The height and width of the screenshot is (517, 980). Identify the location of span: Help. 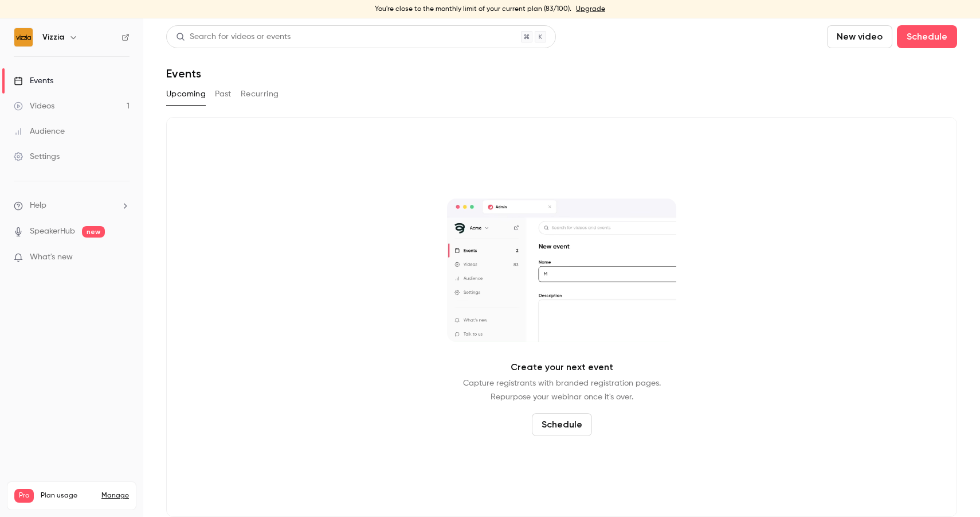
(38, 205).